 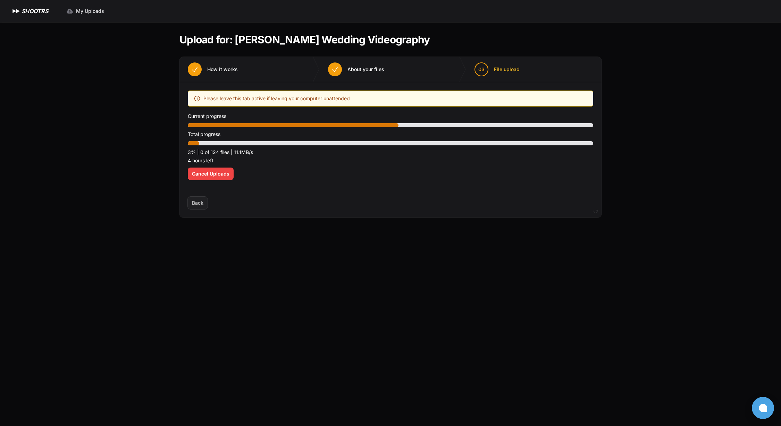 I want to click on a: SHOOTRS SHOOTRS, so click(x=30, y=11).